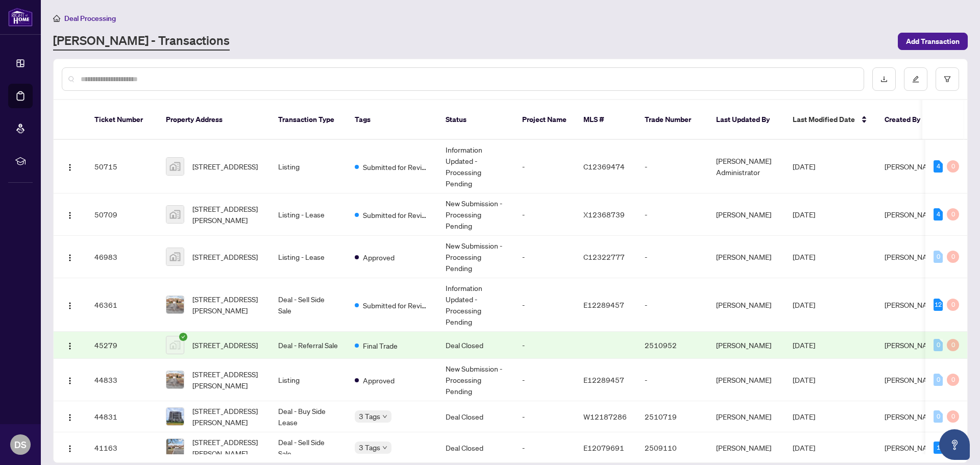 The image size is (980, 465). Describe the element at coordinates (90, 19) in the screenshot. I see `span: Deal Processing` at that location.